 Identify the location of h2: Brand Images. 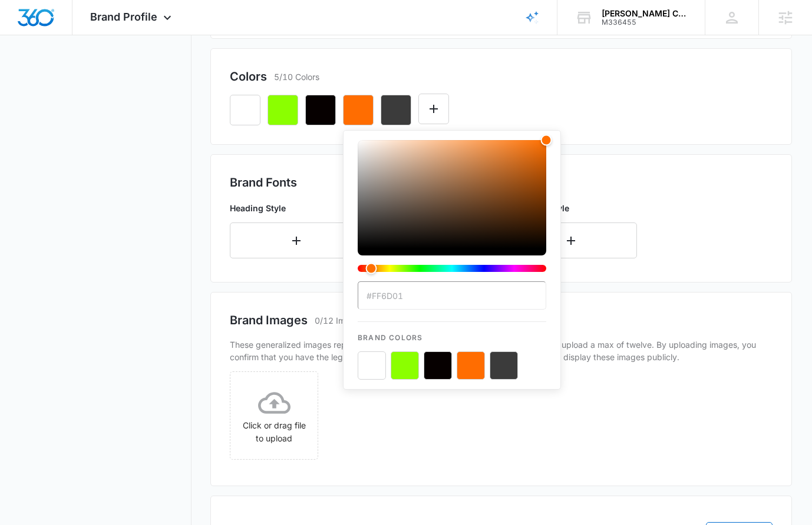
(269, 320).